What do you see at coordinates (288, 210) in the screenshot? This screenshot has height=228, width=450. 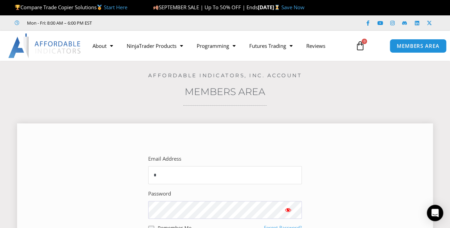 I see `button: Show password` at bounding box center [288, 210].